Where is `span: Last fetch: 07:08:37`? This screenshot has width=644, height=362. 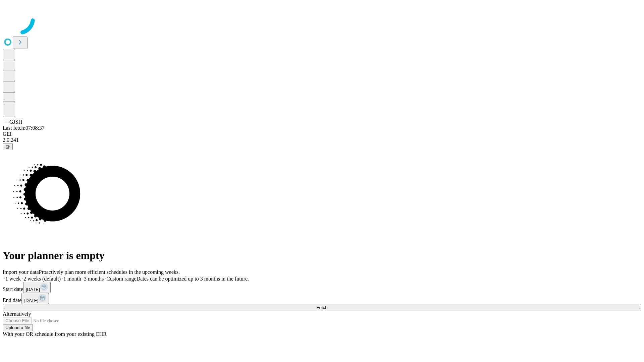
span: Last fetch: 07:08:37 is located at coordinates (23, 128).